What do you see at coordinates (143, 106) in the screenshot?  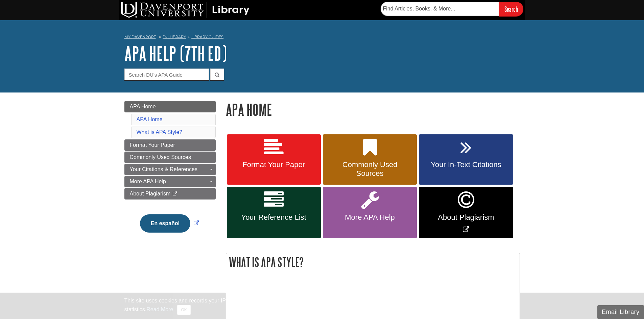 I see `span: APA Home` at bounding box center [143, 106].